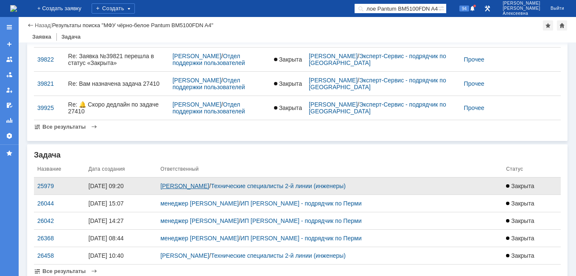  Describe the element at coordinates (117, 108) in the screenshot. I see `a: Re: 🔔 Скоро дедлайн по задаче 27410` at that location.